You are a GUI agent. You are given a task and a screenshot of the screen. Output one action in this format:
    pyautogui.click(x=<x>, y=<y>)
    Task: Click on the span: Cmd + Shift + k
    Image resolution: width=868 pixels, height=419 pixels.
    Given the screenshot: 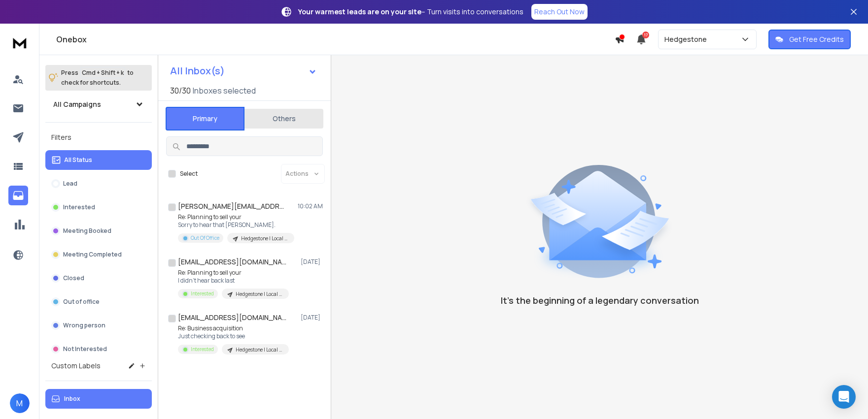 What is the action you would take?
    pyautogui.click(x=103, y=72)
    